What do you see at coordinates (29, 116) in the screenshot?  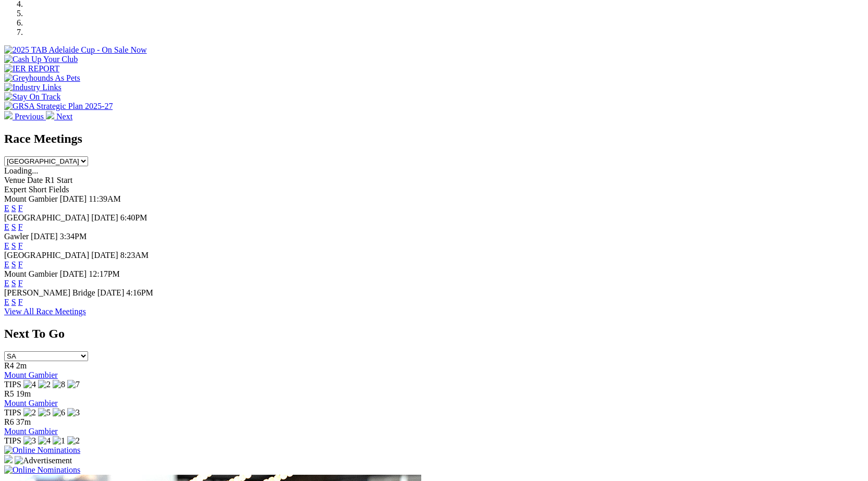 I see `span: Previous` at bounding box center [29, 116].